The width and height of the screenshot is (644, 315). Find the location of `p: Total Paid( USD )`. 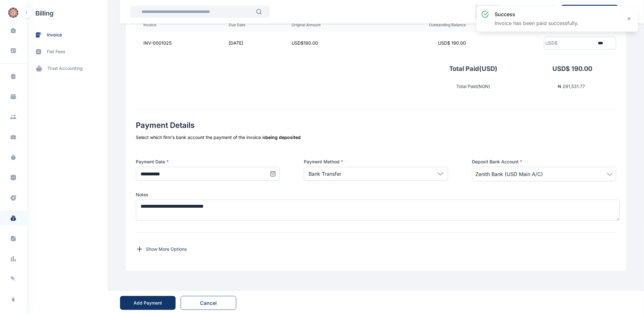

p: Total Paid( USD ) is located at coordinates (473, 69).